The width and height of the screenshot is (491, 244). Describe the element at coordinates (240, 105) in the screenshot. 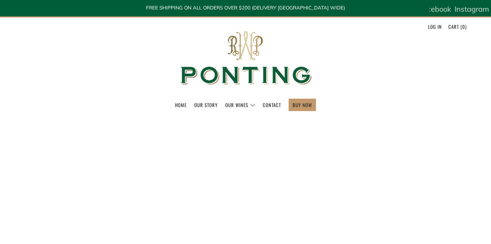

I see `a: Our Wines` at that location.